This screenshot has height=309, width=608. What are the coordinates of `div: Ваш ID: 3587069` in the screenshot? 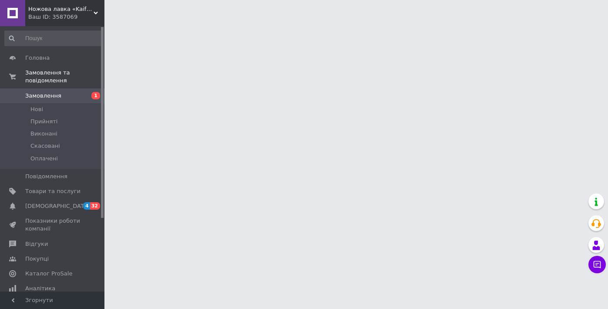 It's located at (66, 17).